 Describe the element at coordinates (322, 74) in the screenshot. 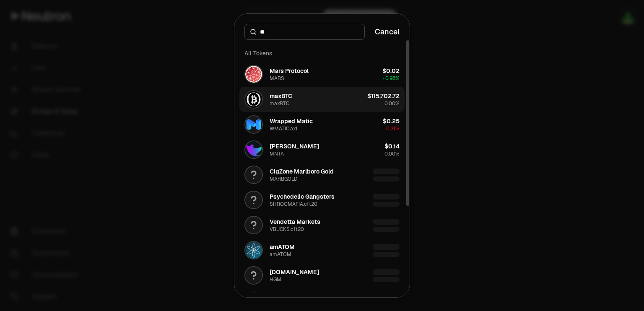

I see `button: MARS LogoMars ProtocolMARS$0.02+0.98%` at that location.